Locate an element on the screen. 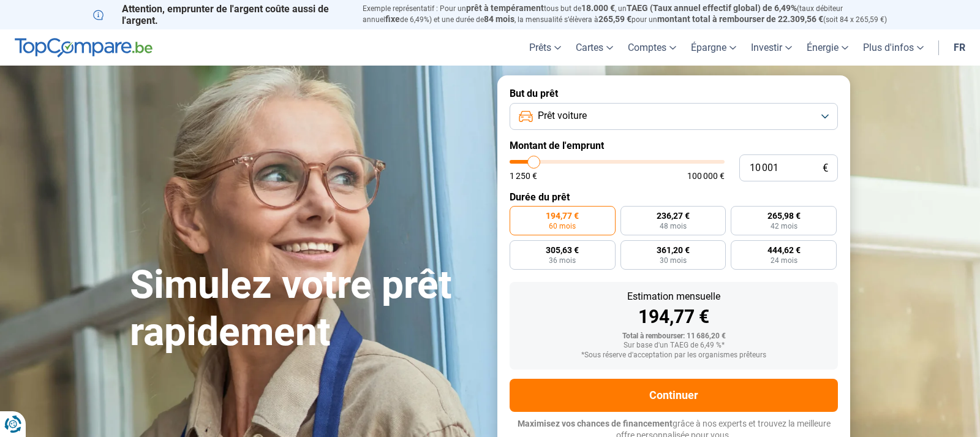  span: 305,63 € is located at coordinates (562, 250).